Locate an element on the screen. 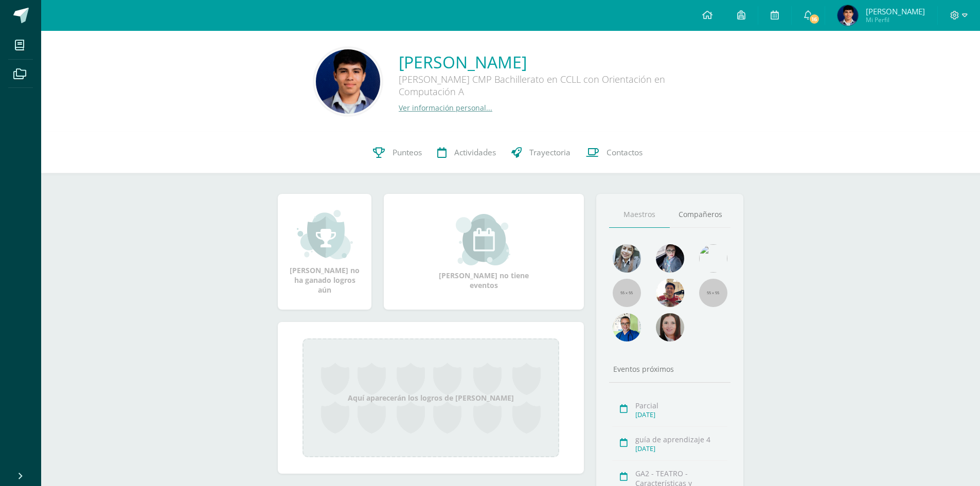  img: c25c8a4a46aeab7e345bf0f34826bacf.png is located at coordinates (713, 258).